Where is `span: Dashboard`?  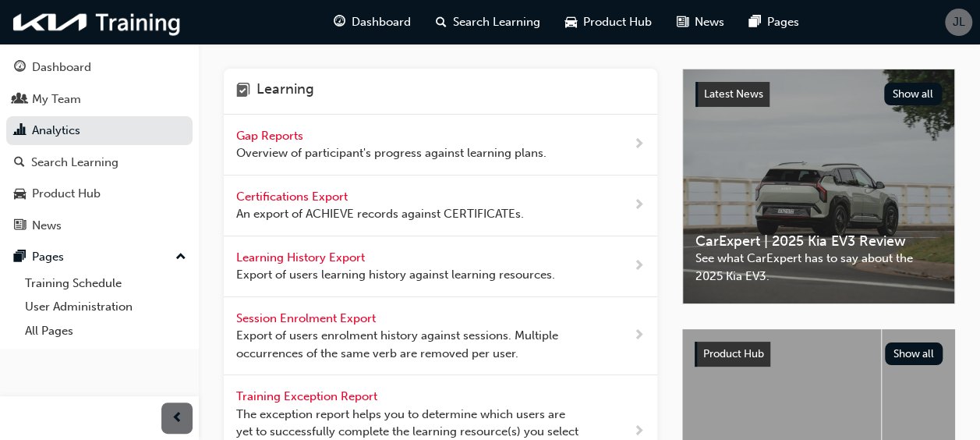
span: Dashboard is located at coordinates (382, 22).